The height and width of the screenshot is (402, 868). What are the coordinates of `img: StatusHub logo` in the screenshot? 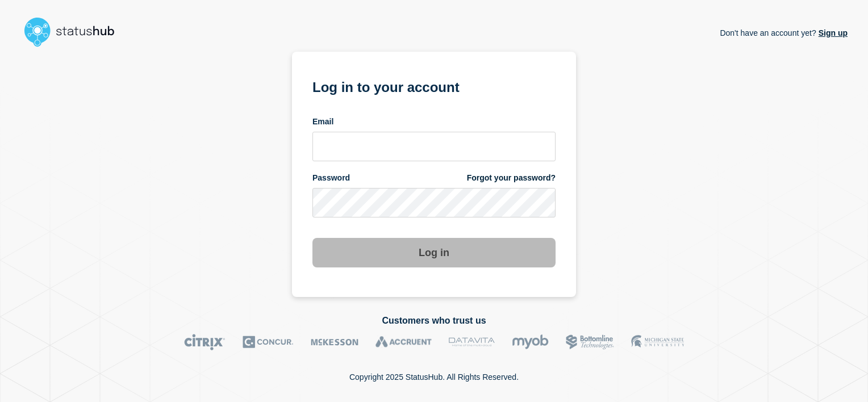 It's located at (74, 32).